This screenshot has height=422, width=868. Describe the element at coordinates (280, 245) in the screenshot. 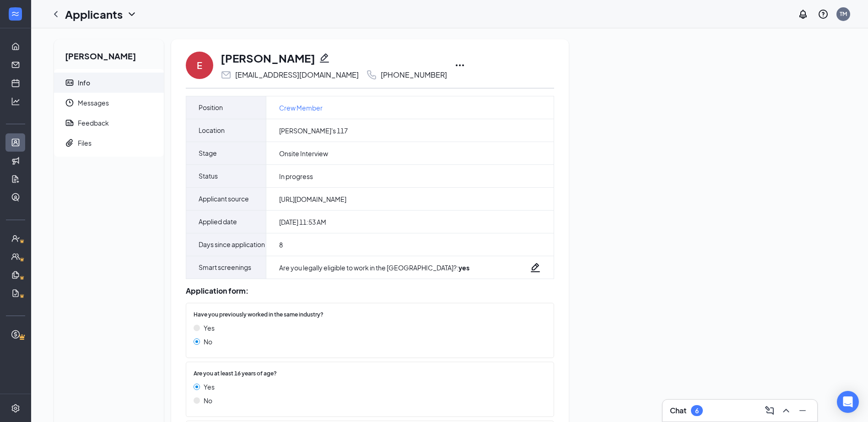

I see `span: 8` at that location.